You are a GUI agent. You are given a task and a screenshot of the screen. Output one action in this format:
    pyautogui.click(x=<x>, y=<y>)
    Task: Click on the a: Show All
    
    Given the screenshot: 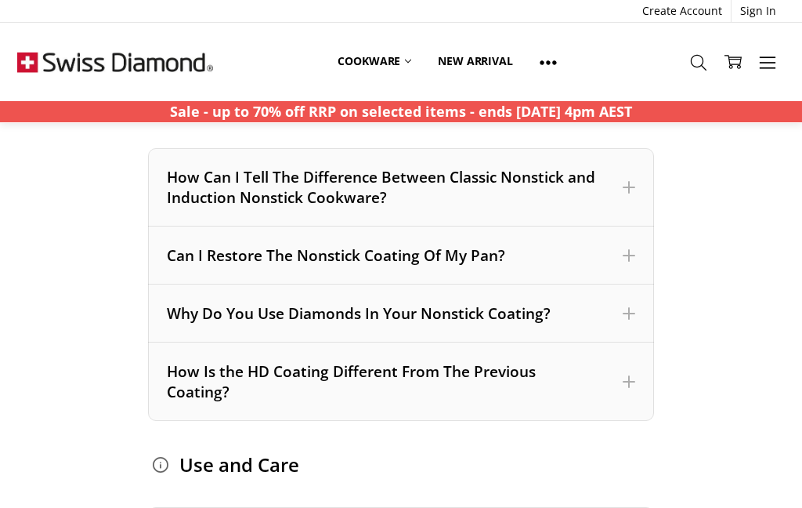 What is the action you would take?
    pyautogui.click(x=548, y=61)
    